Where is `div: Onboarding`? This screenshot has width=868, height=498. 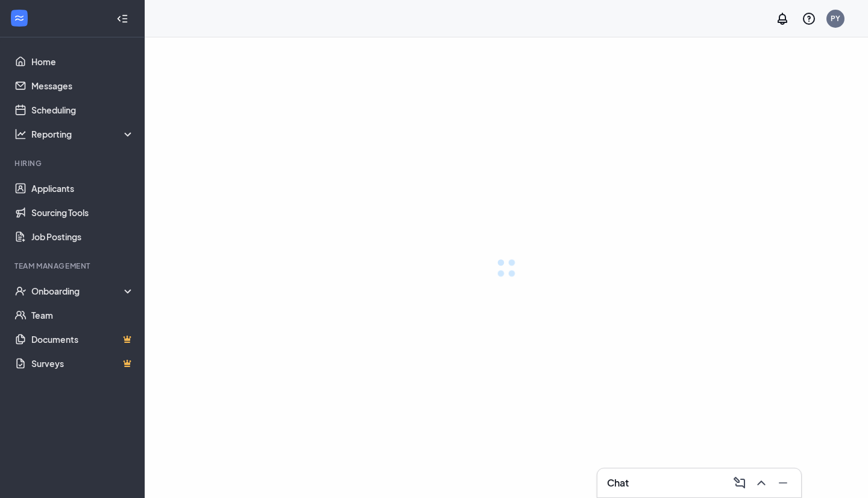 div: Onboarding is located at coordinates (83, 290).